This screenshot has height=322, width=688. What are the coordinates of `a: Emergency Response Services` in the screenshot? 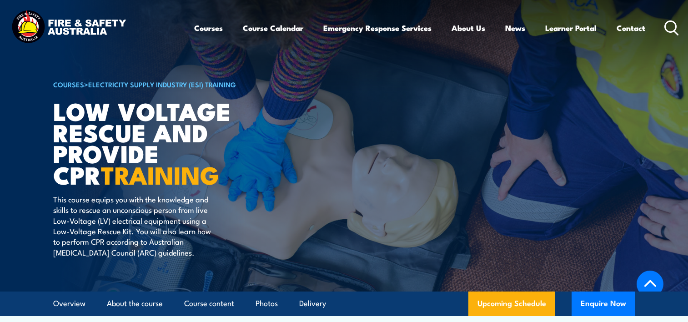 It's located at (378, 28).